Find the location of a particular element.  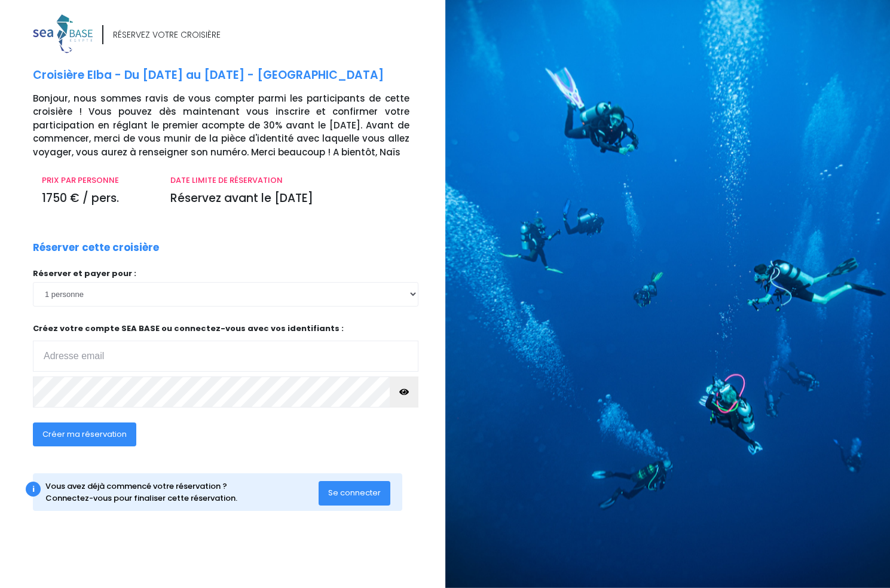

input: Adresse email is located at coordinates (225, 356).